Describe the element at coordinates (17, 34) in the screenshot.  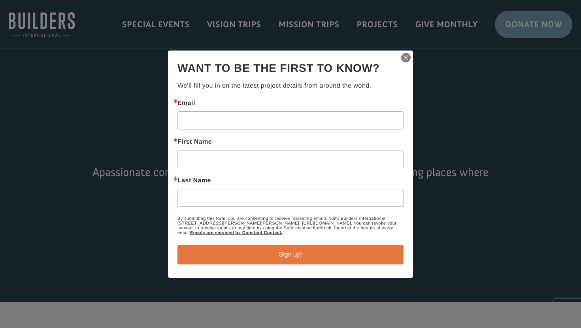
I see `img: US.png` at that location.